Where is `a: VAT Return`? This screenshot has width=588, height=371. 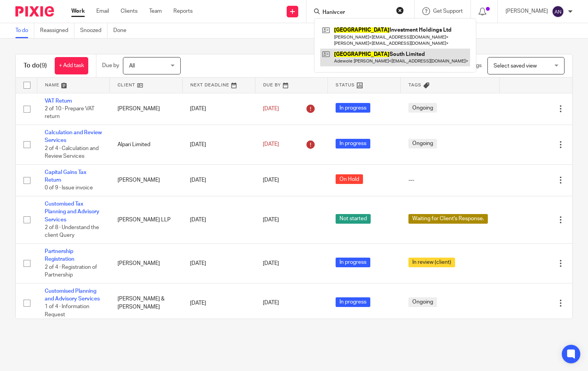 a: VAT Return is located at coordinates (58, 101).